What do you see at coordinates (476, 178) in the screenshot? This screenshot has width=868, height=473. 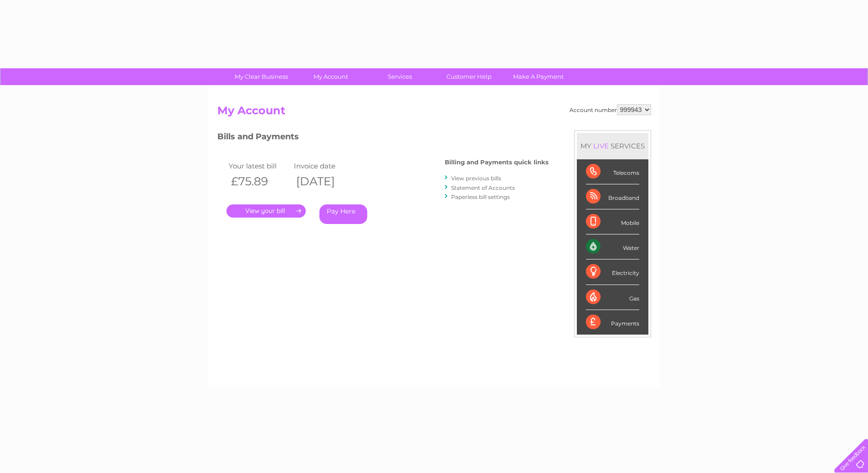 I see `a: View previous bills` at bounding box center [476, 178].